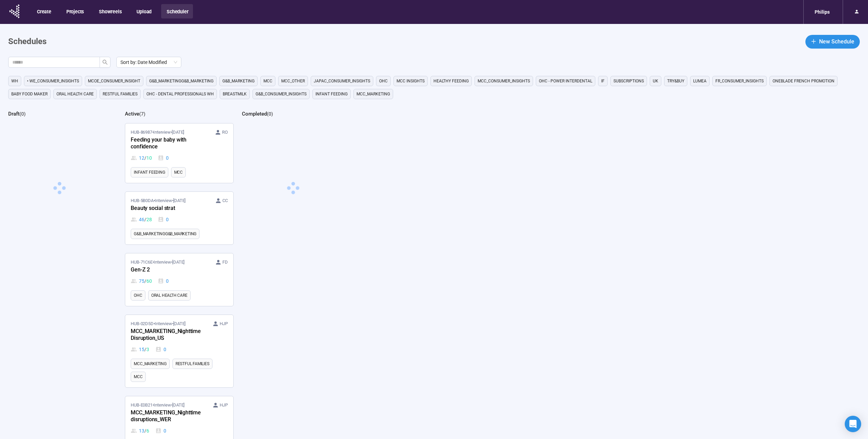 The width and height of the screenshot is (868, 439). What do you see at coordinates (158, 405) in the screenshot?
I see `span: HUB-E0B21 • Interview •` at bounding box center [158, 405].